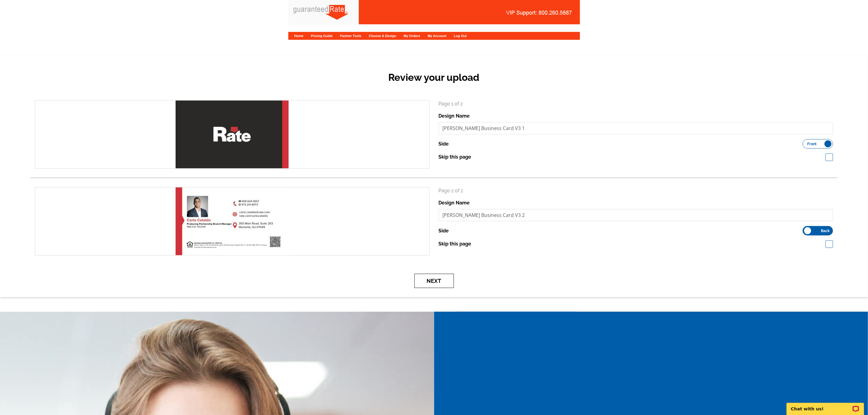 This screenshot has width=868, height=415. Describe the element at coordinates (434, 77) in the screenshot. I see `h2: Review your upload` at that location.